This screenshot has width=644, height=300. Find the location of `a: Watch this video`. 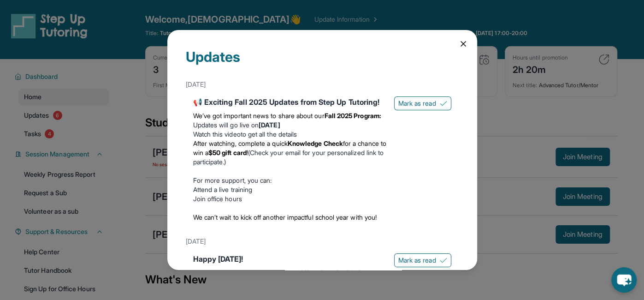

a: Watch this video is located at coordinates (217, 134).